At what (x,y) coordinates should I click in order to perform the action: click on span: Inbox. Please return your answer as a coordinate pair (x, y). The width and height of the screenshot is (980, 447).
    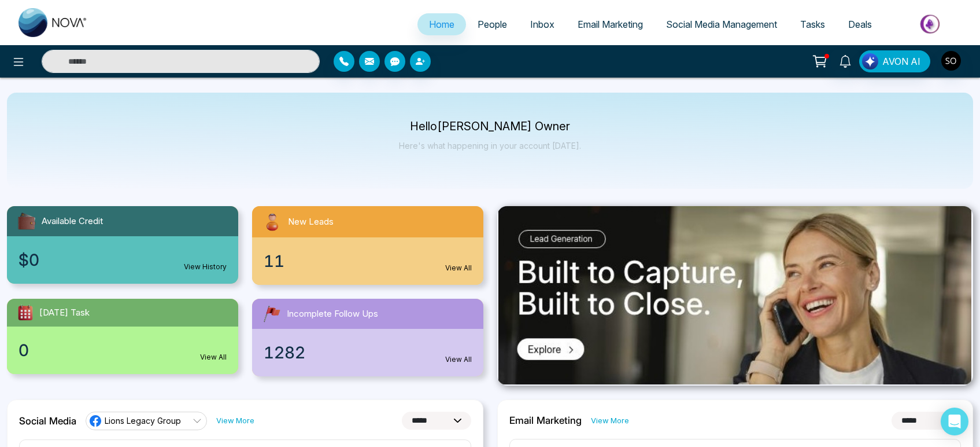
    Looking at the image, I should click on (542, 24).